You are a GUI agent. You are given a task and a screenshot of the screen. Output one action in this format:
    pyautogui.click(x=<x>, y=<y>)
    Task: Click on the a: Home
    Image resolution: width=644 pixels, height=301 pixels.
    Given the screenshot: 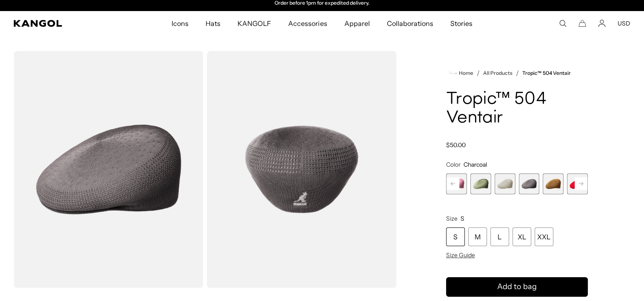 What is the action you would take?
    pyautogui.click(x=461, y=73)
    